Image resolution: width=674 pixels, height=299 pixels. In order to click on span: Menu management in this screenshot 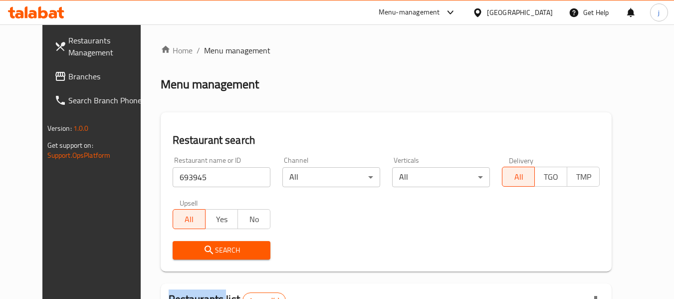, I will do `click(237, 50)`.